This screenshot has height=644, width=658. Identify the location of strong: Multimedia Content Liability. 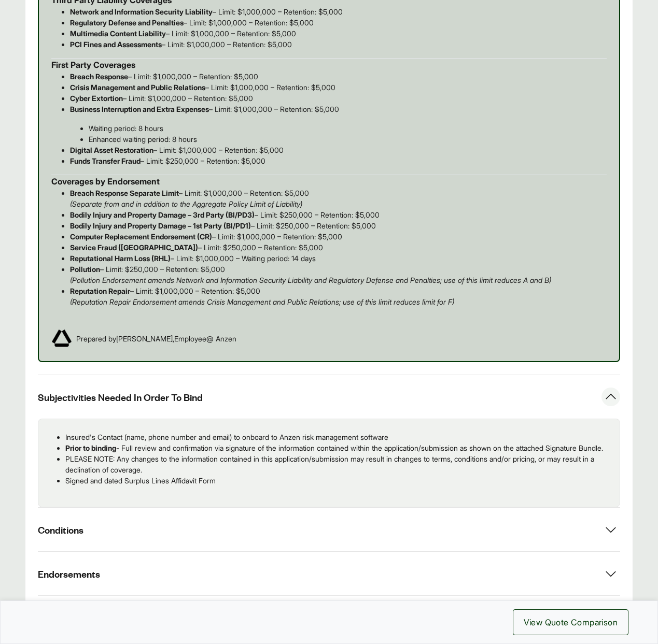
(117, 33).